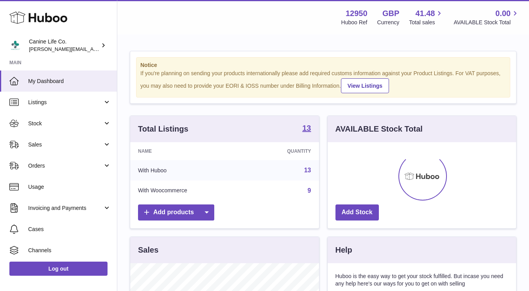 This screenshot has width=529, height=291. What do you see at coordinates (65, 102) in the screenshot?
I see `span: Listings` at bounding box center [65, 102].